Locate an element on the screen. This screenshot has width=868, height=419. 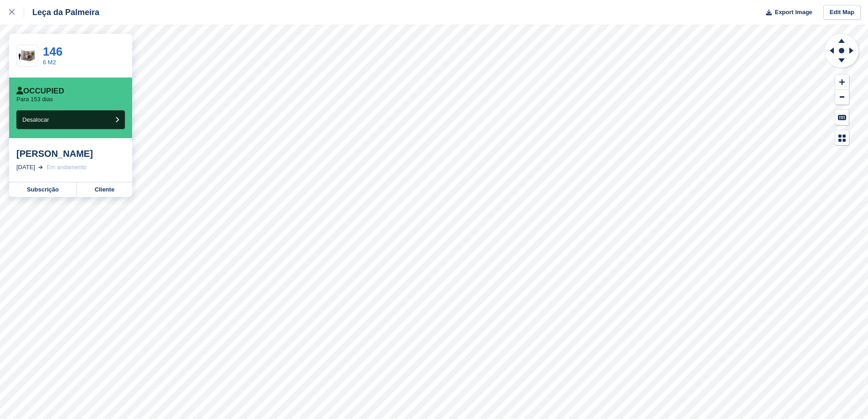
button: Keyboard Shortcuts is located at coordinates (842, 117).